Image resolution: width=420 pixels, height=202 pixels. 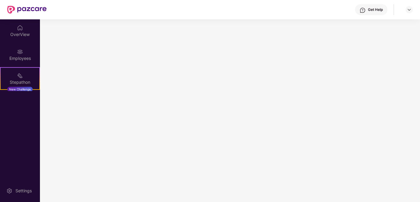 I want to click on img: svg+xml;base64,PHN2ZyB4bWxucz0iaHR0cDovL3d3dy53My5vcmcvMjAwMC9zdmciIHdpZHRoPSIyMSIgaGVpZ2h0PSIyMC..., so click(x=20, y=76).